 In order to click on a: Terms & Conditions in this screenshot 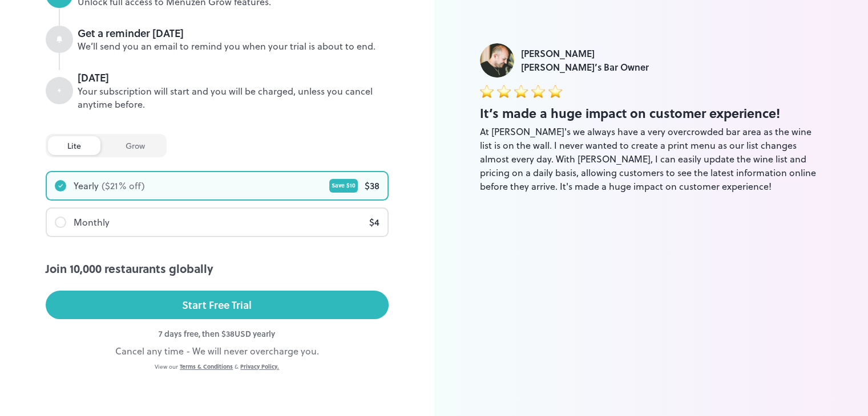, I will do `click(206, 367)`.